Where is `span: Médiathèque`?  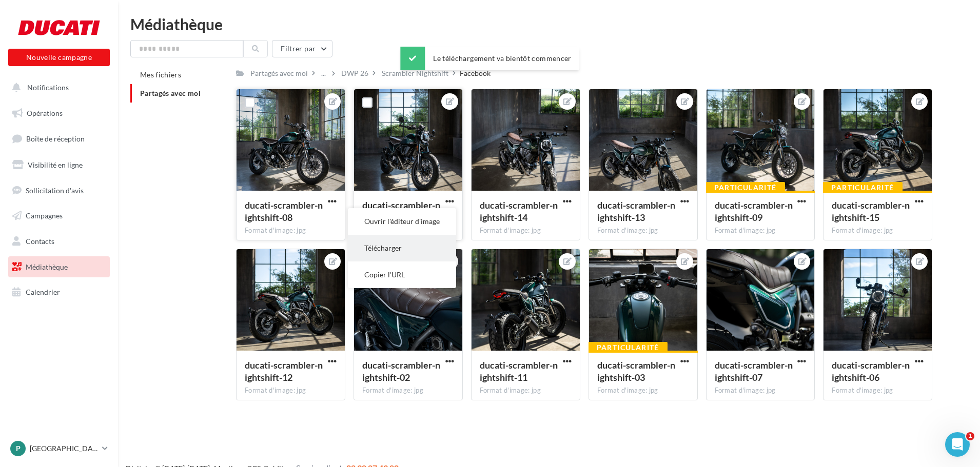 span: Médiathèque is located at coordinates (47, 267).